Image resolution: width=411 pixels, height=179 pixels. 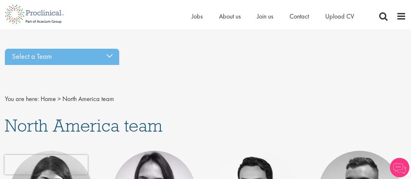 What do you see at coordinates (22, 99) in the screenshot?
I see `span: You are here:` at bounding box center [22, 99].